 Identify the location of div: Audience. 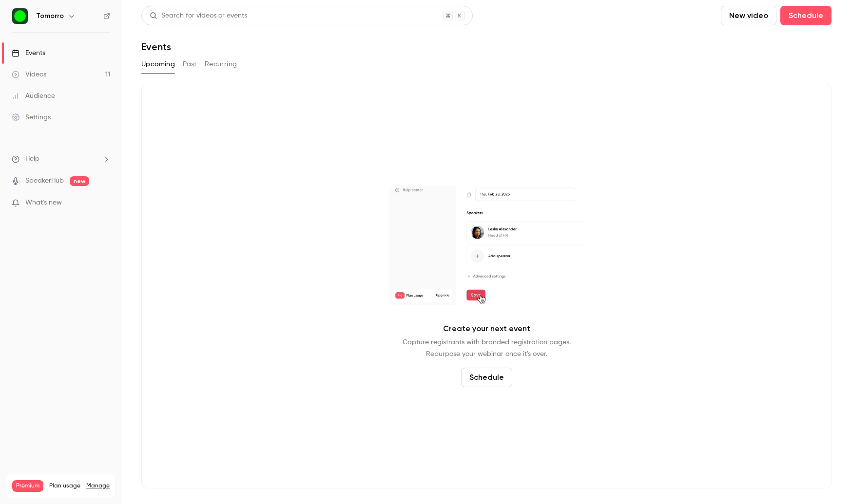
(33, 96).